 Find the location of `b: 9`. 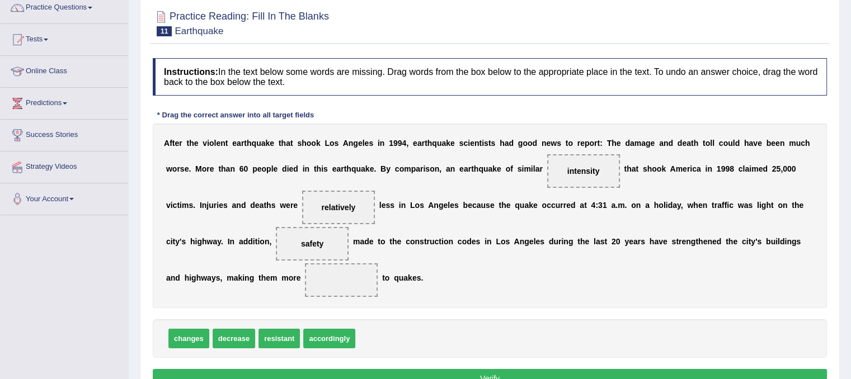

b: 9 is located at coordinates (723, 169).